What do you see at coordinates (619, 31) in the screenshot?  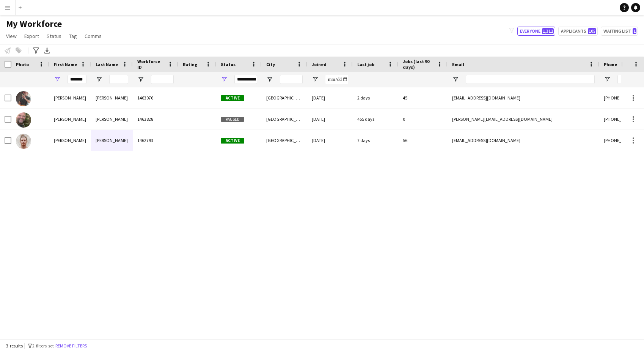 I see `button: Waiting list1` at bounding box center [619, 31].